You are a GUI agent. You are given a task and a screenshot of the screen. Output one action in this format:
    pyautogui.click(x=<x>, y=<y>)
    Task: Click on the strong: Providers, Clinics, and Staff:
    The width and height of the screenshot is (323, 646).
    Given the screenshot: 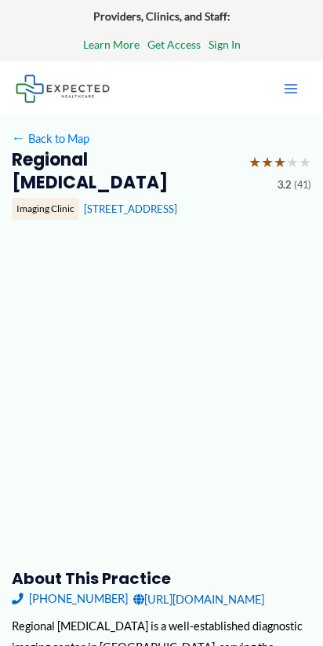 What is the action you would take?
    pyautogui.click(x=162, y=16)
    